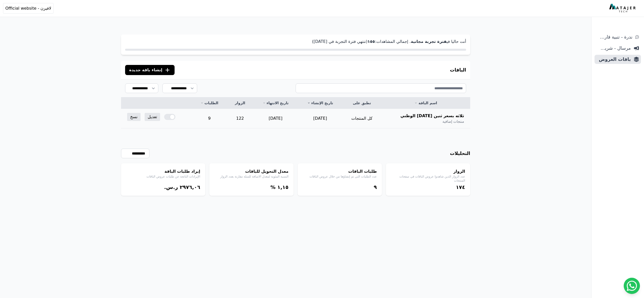 The height and width of the screenshot is (298, 644). What do you see at coordinates (282, 187) in the screenshot?
I see `bdi: ١,١٥` at bounding box center [282, 187].